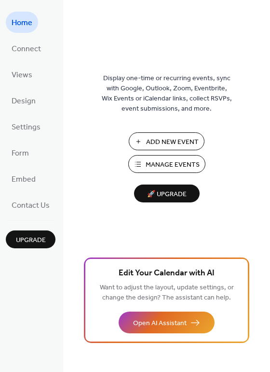 The height and width of the screenshot is (372, 270). I want to click on span: Contact Us, so click(30, 206).